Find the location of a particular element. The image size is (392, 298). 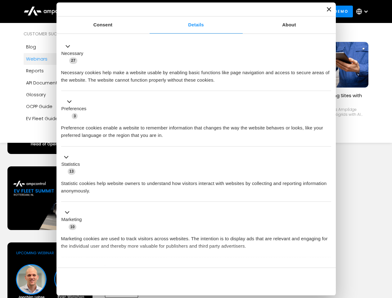

label: Statistics is located at coordinates (71, 164).